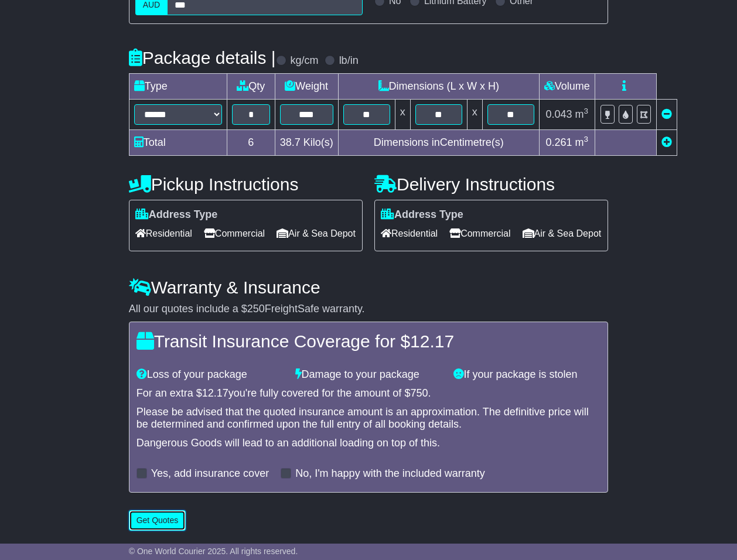 Image resolution: width=737 pixels, height=560 pixels. I want to click on td: Weight, so click(306, 87).